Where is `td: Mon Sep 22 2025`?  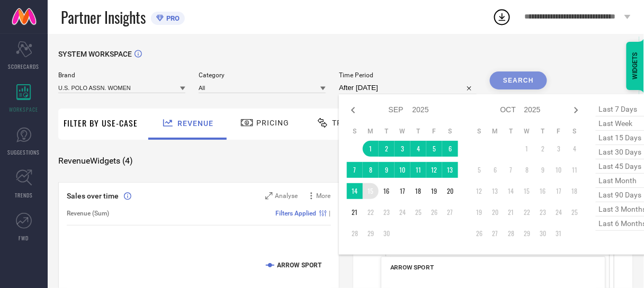 td: Mon Sep 22 2025 is located at coordinates (371, 212).